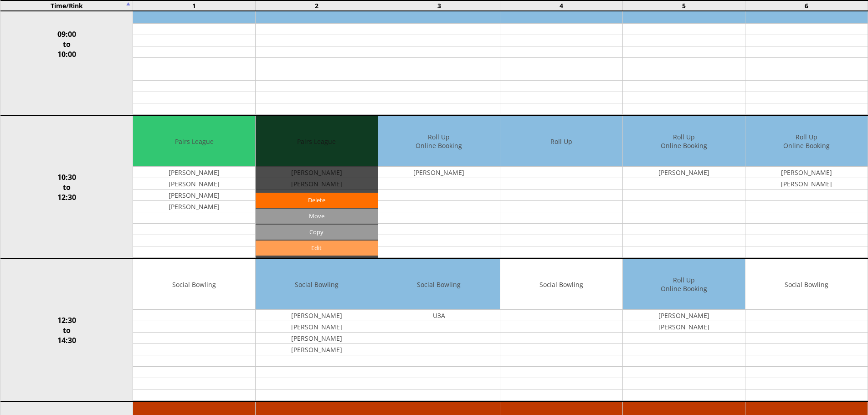 The height and width of the screenshot is (415, 868). Describe the element at coordinates (317, 248) in the screenshot. I see `a: Edit` at that location.